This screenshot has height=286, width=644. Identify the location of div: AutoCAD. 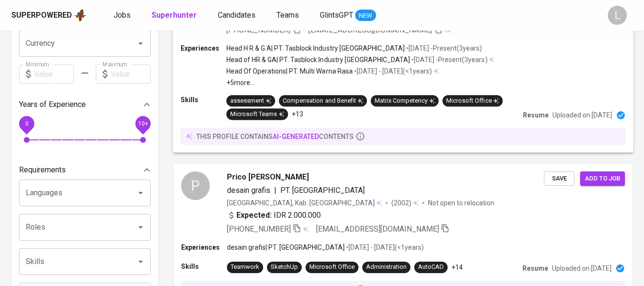
(431, 267).